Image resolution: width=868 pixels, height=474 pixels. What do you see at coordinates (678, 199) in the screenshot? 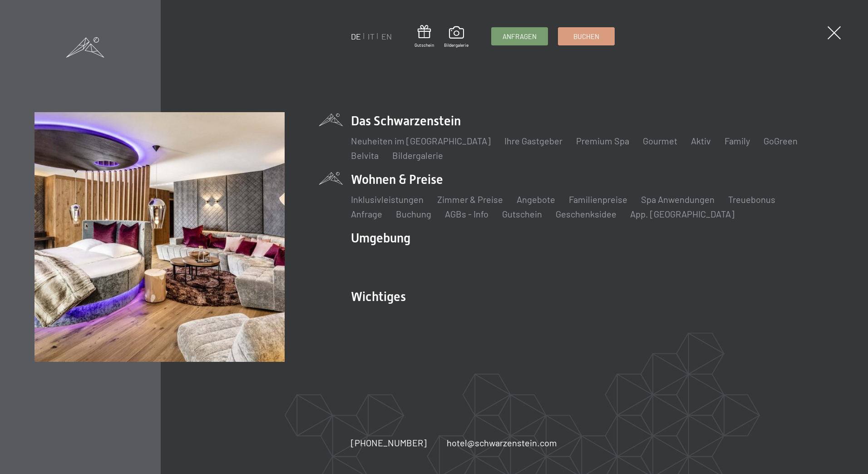
I see `a: Spa Anwendungen` at bounding box center [678, 199].